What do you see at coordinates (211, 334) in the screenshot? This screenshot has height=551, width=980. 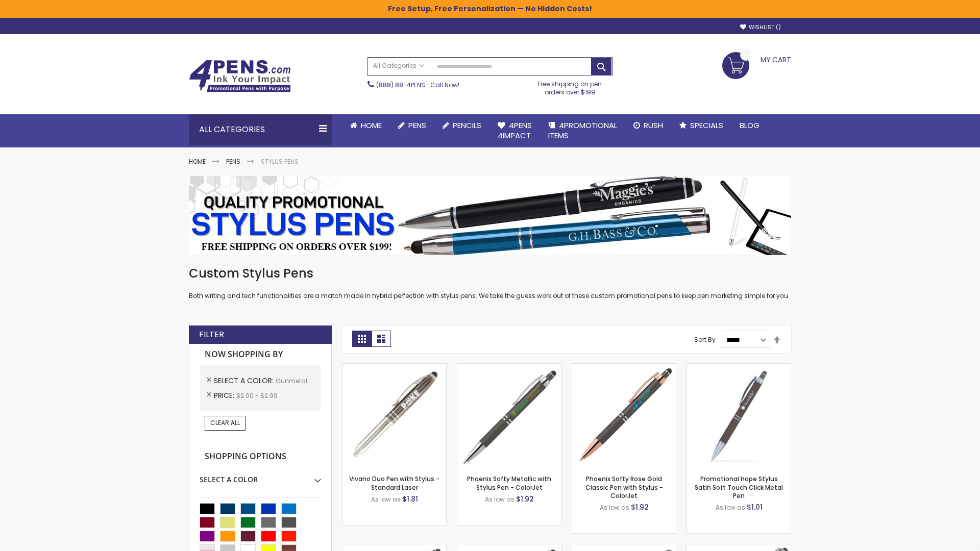 I see `strong: Filter` at bounding box center [211, 334].